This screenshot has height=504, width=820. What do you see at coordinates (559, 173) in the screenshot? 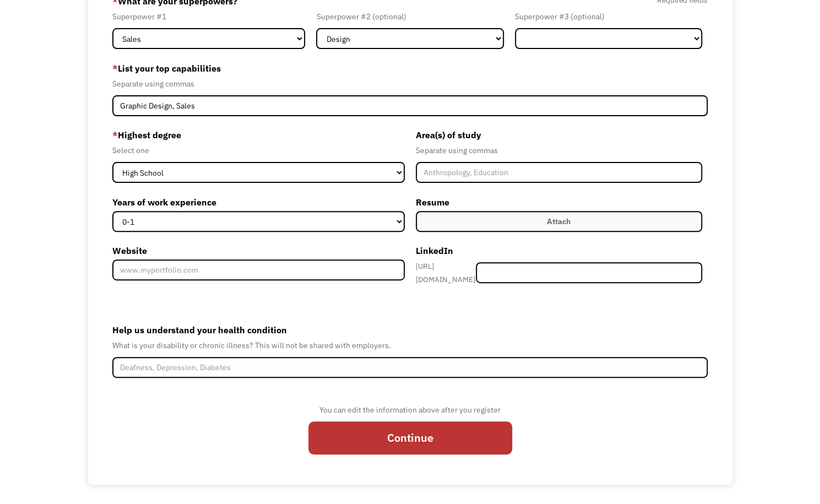
I see `input: Anthropology, Education` at bounding box center [559, 173].